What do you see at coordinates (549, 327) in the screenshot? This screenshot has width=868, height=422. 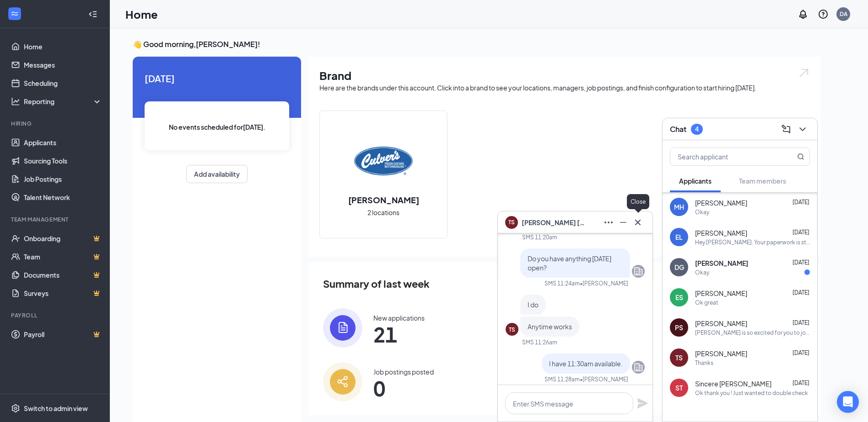 I see `span: Anytime works` at bounding box center [549, 327].